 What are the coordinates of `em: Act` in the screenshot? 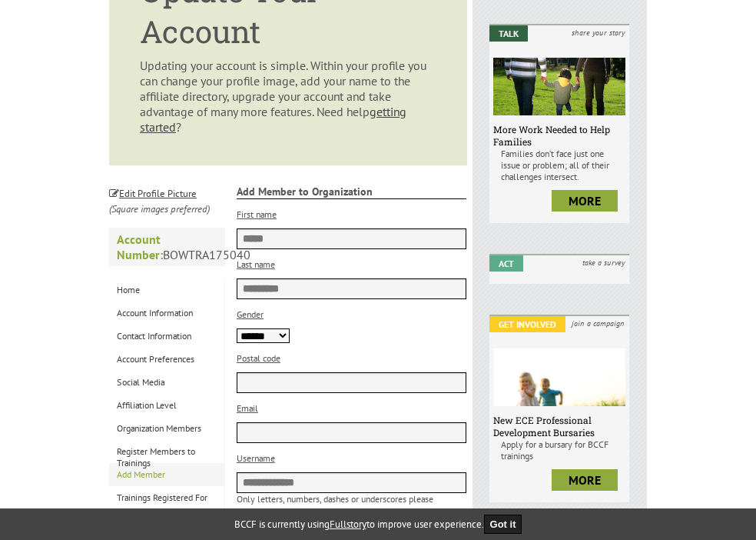 It's located at (507, 263).